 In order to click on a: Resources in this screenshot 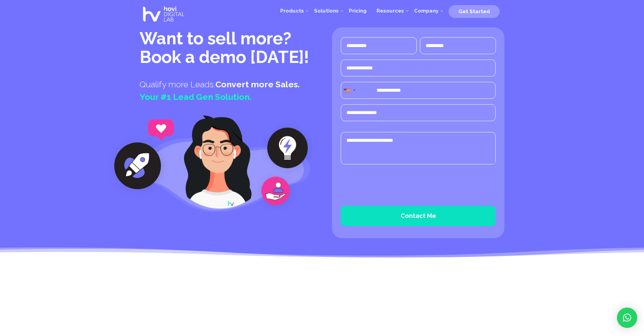, I will do `click(390, 11)`.